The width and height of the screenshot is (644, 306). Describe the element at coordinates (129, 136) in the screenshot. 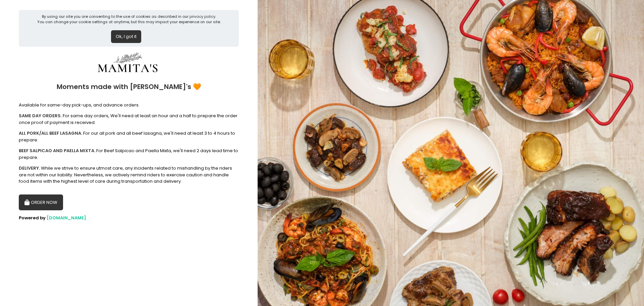

I see `div: For our all pork and all beef lasagna, we'll need at least 3 to 4 hours to prepare.` at that location.